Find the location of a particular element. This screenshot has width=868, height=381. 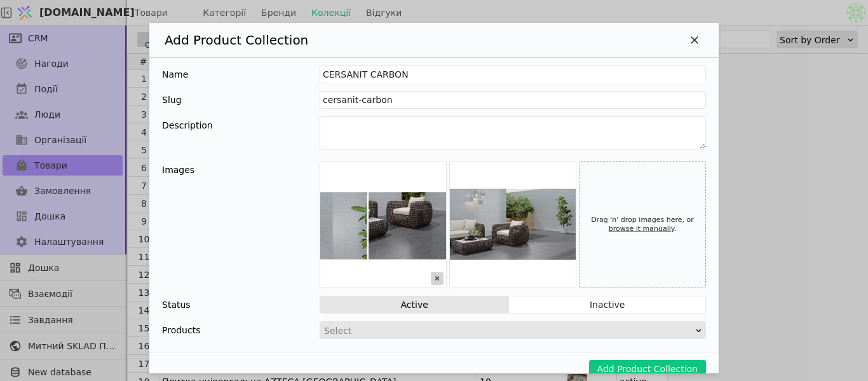

div: Drag 'n' drop images here, or . is located at coordinates (642, 224).